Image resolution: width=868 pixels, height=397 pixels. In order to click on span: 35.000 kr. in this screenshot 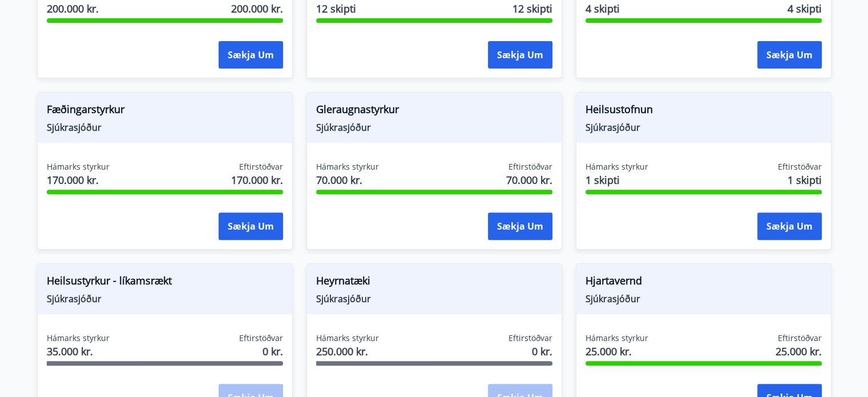, I will do `click(78, 351)`.